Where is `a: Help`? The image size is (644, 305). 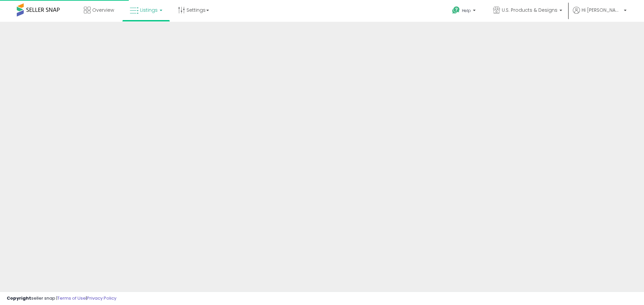 a: Help is located at coordinates (465, 11).